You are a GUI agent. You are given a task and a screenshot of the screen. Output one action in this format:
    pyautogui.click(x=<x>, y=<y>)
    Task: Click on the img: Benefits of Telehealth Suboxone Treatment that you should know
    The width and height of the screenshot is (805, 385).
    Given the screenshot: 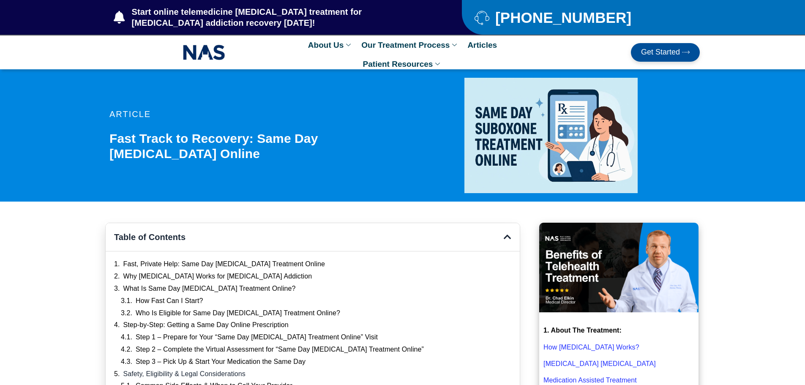 What is the action you would take?
    pyautogui.click(x=619, y=267)
    